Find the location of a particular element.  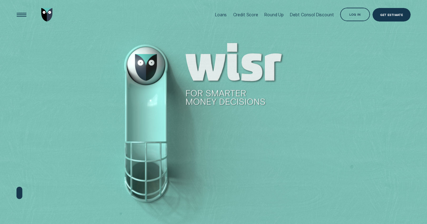

div: Debt Consol Discount is located at coordinates (312, 15).